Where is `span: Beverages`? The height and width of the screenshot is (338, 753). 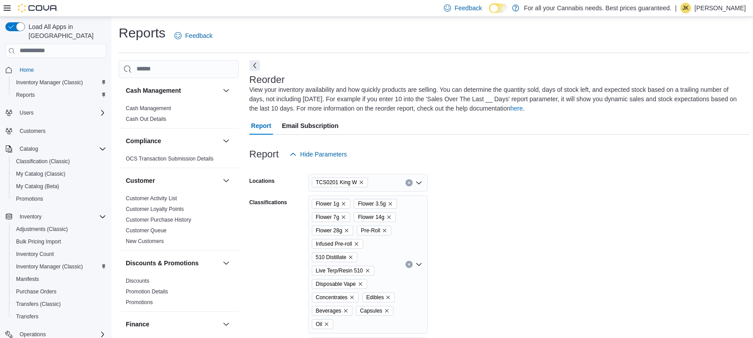 span: Beverages is located at coordinates (332, 311).